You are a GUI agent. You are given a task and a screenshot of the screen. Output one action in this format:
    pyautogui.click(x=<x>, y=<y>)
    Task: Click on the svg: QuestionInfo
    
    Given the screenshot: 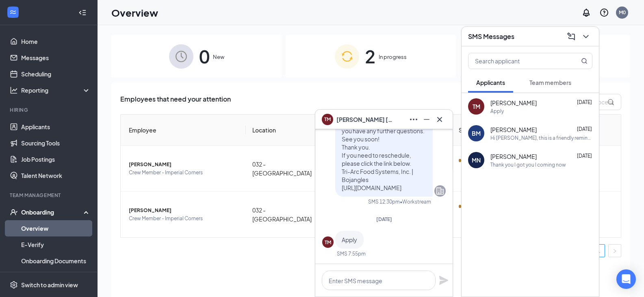 What is the action you would take?
    pyautogui.click(x=604, y=13)
    